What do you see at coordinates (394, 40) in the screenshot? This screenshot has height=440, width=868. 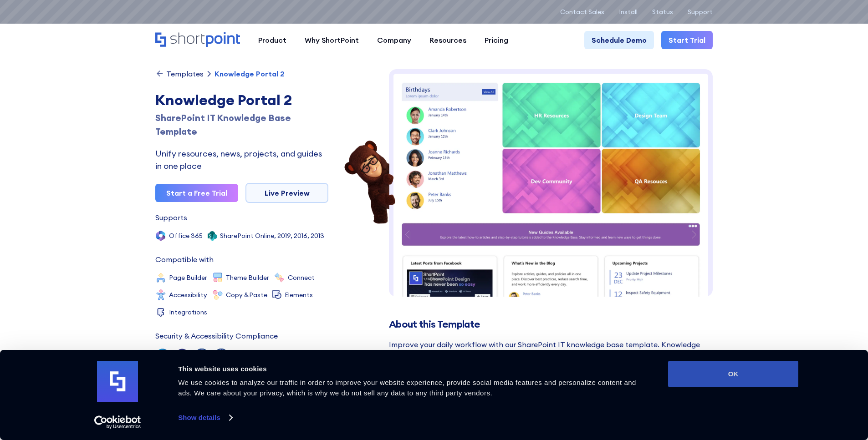 I see `div: Company` at bounding box center [394, 40].